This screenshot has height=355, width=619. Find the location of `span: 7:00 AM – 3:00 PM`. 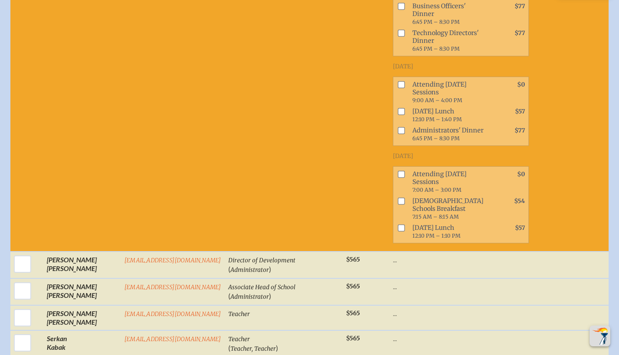

span: 7:00 AM – 3:00 PM is located at coordinates (437, 190).